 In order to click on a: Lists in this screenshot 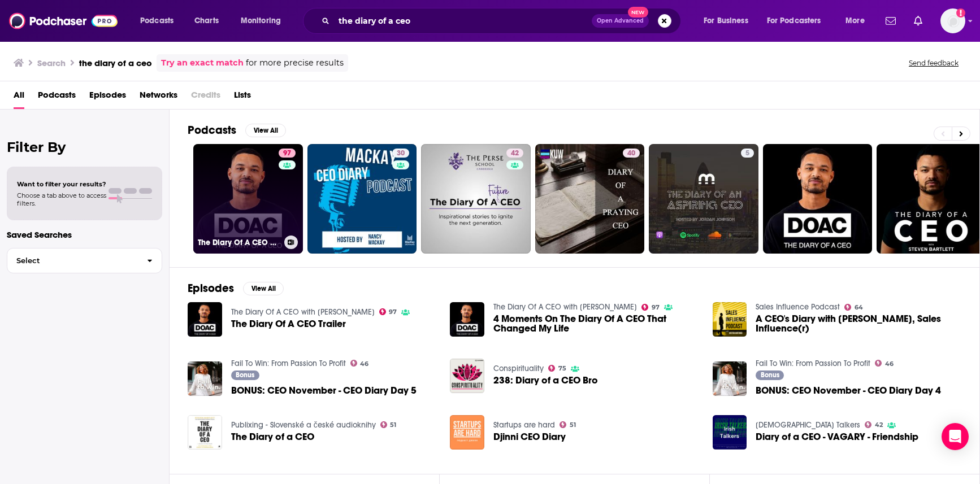, I will do `click(243, 97)`.